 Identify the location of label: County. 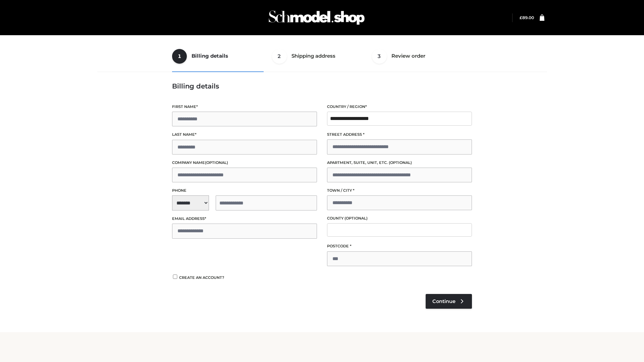
(399, 218).